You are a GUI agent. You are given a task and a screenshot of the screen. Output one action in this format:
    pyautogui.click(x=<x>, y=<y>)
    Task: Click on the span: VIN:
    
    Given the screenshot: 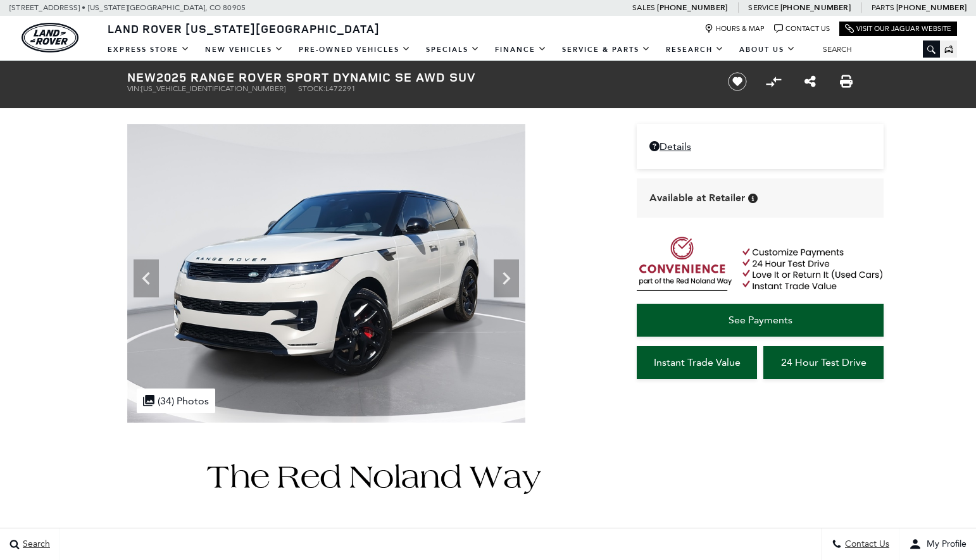 What is the action you would take?
    pyautogui.click(x=134, y=89)
    